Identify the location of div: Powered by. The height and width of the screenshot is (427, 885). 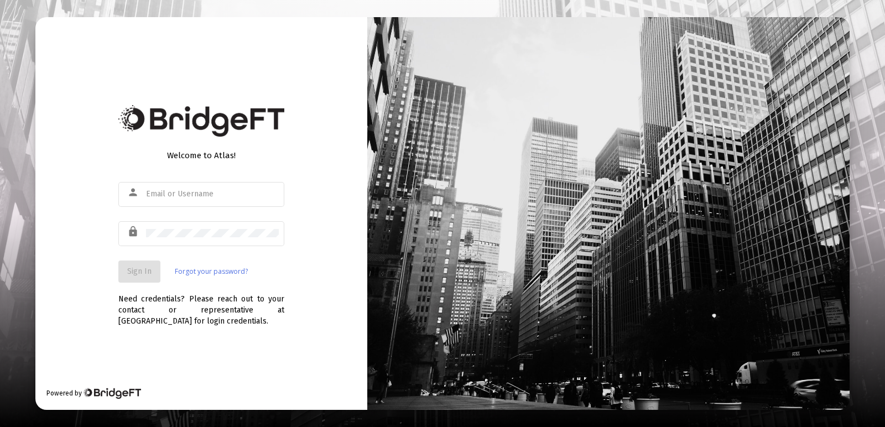
(94, 393).